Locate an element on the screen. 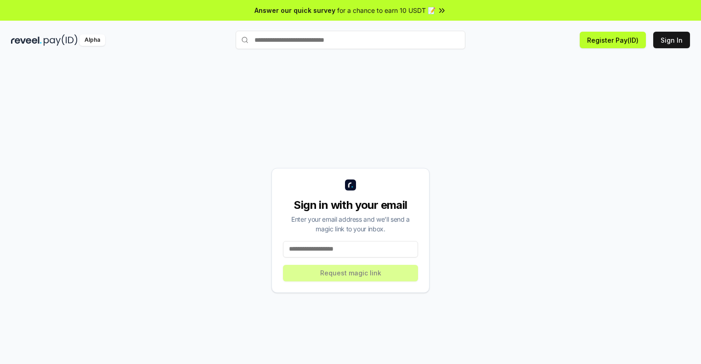  span: Answer our quick survey is located at coordinates (295, 10).